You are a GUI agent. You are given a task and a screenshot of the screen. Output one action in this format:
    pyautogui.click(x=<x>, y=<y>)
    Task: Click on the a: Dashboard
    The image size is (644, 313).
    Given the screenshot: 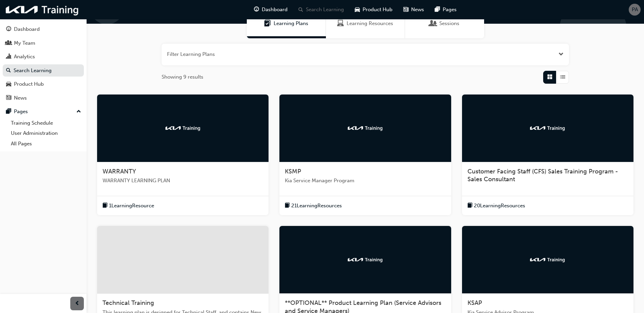 What is the action you would take?
    pyautogui.click(x=43, y=29)
    